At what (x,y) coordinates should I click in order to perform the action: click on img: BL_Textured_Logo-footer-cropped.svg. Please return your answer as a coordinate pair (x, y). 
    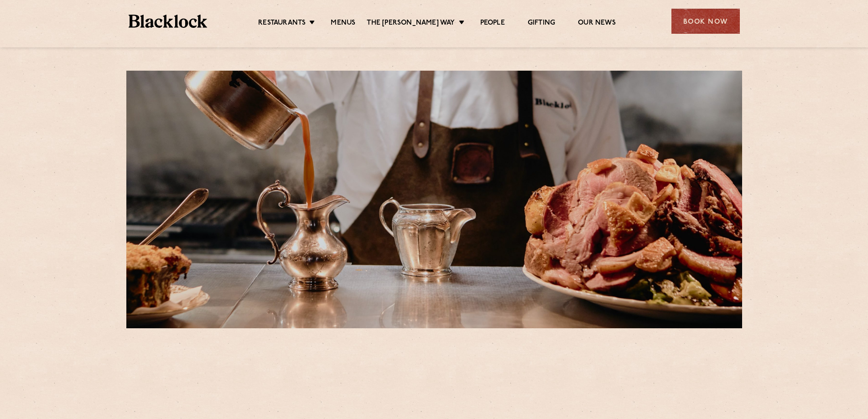
    Looking at the image, I should click on (168, 21).